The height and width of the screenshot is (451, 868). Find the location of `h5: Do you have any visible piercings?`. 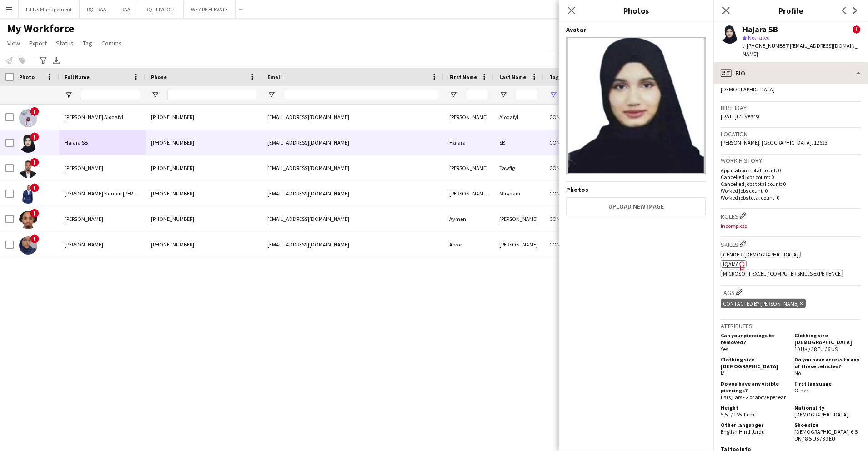

h5: Do you have any visible piercings? is located at coordinates (754, 387).